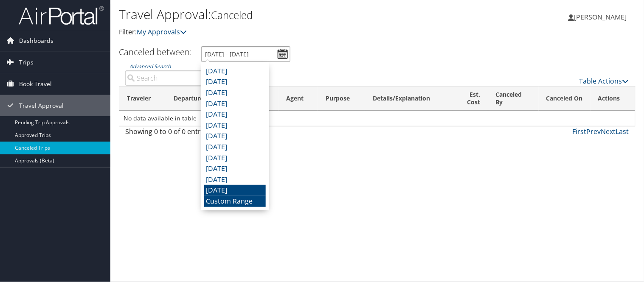 The image size is (644, 282). What do you see at coordinates (513, 98) in the screenshot?
I see `th: Canceled By: activate to sort column ascending` at bounding box center [513, 98].